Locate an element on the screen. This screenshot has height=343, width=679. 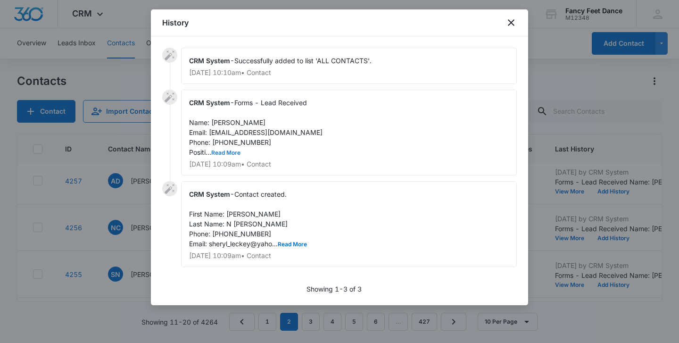
p: Showing 1-3 of 3 is located at coordinates (334, 289).